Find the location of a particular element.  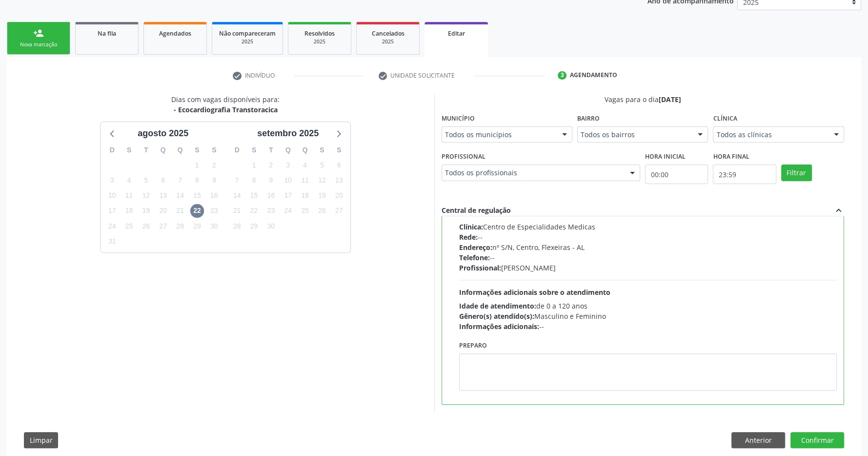

span: terça-feira, 19 de agosto de 2025 is located at coordinates (146, 211).